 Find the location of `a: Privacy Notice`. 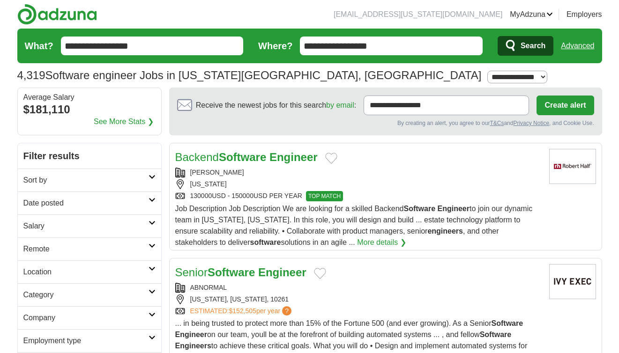

a: Privacy Notice is located at coordinates (531, 123).